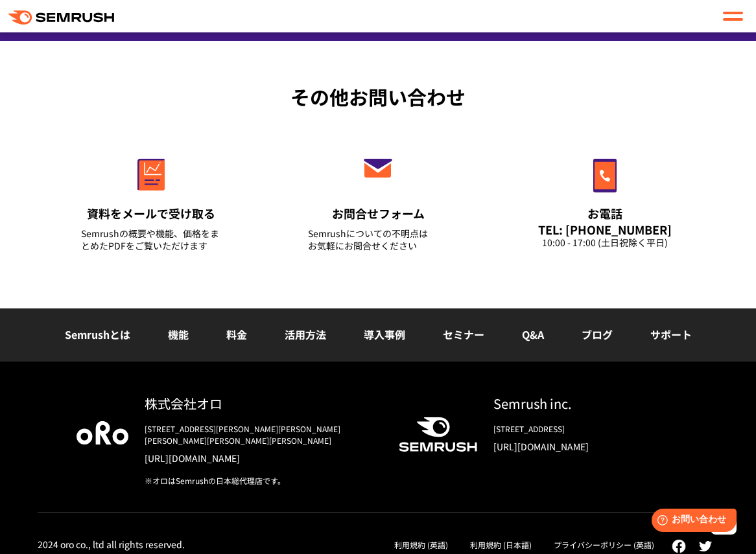  Describe the element at coordinates (501, 545) in the screenshot. I see `a: 利用規約 (日本語)` at that location.